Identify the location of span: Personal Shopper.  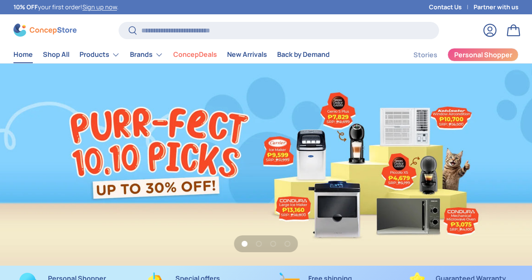
(484, 55).